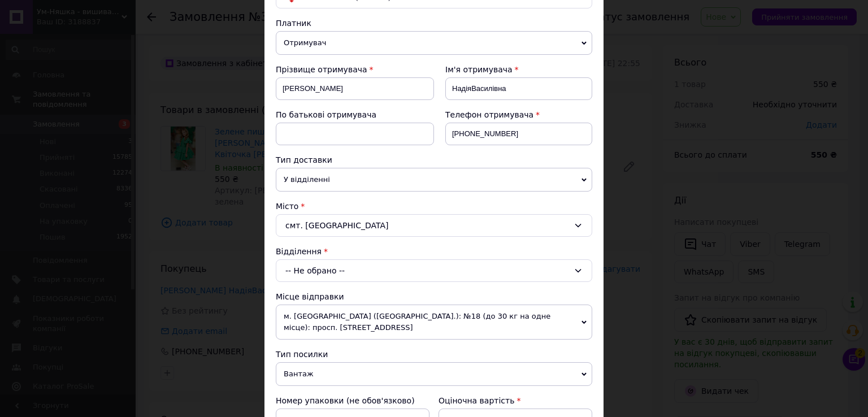 The height and width of the screenshot is (417, 868). I want to click on span: Ім'я отримувача, so click(478, 70).